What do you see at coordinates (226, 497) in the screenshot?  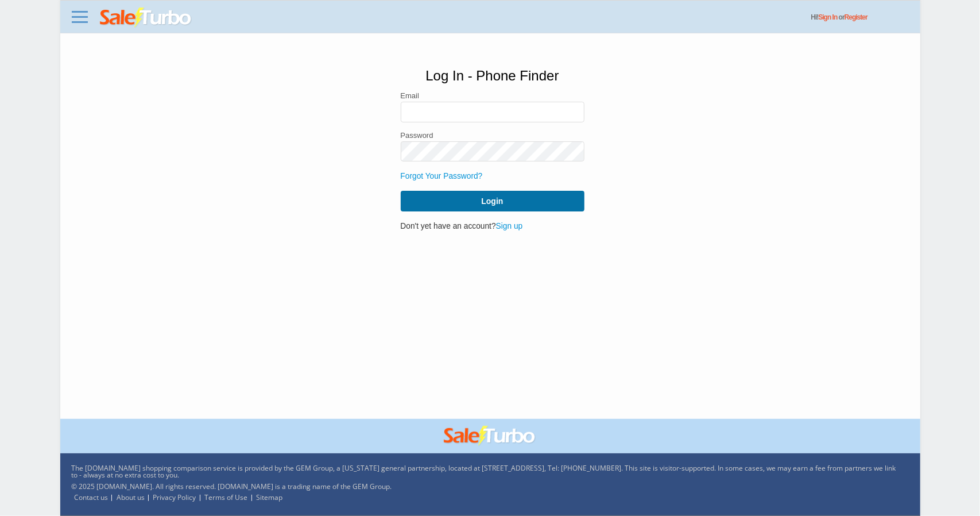 I see `a: Terms of Use` at bounding box center [226, 497].